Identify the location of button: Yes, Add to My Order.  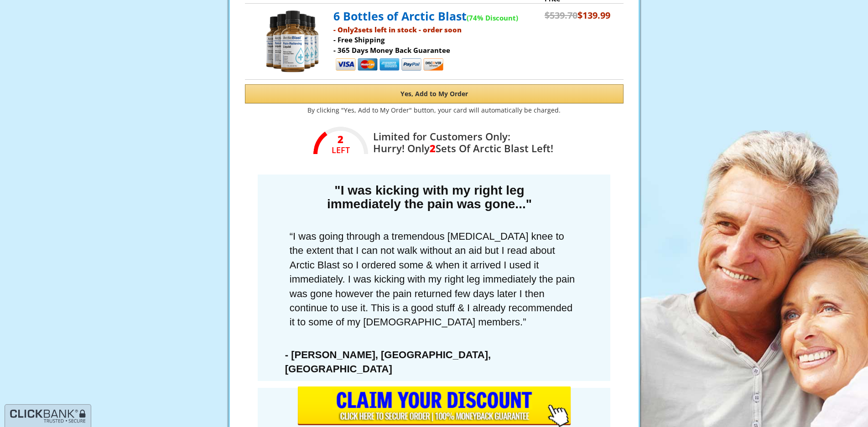
(434, 94).